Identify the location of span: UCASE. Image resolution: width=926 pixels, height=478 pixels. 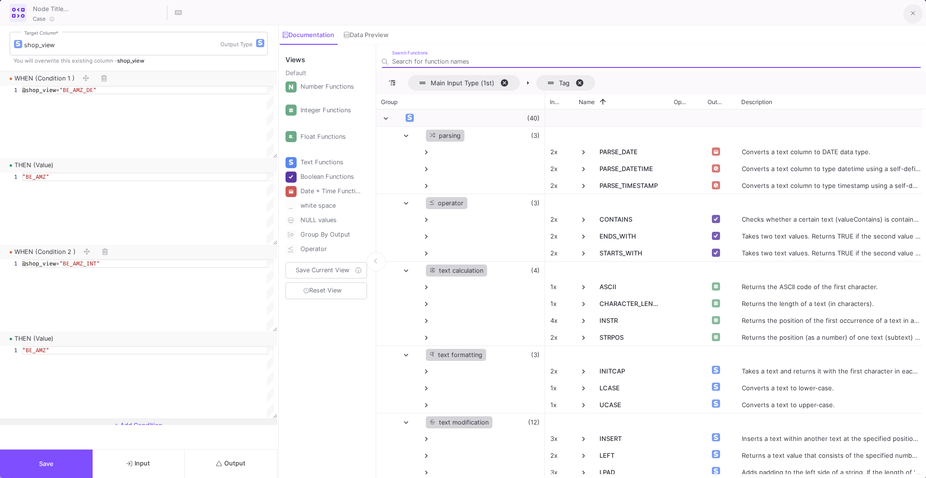
(631, 406).